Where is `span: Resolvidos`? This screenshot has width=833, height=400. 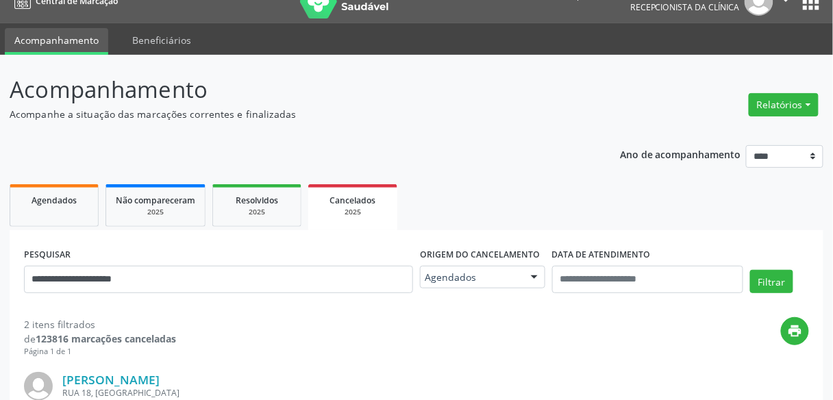 span: Resolvidos is located at coordinates (257, 200).